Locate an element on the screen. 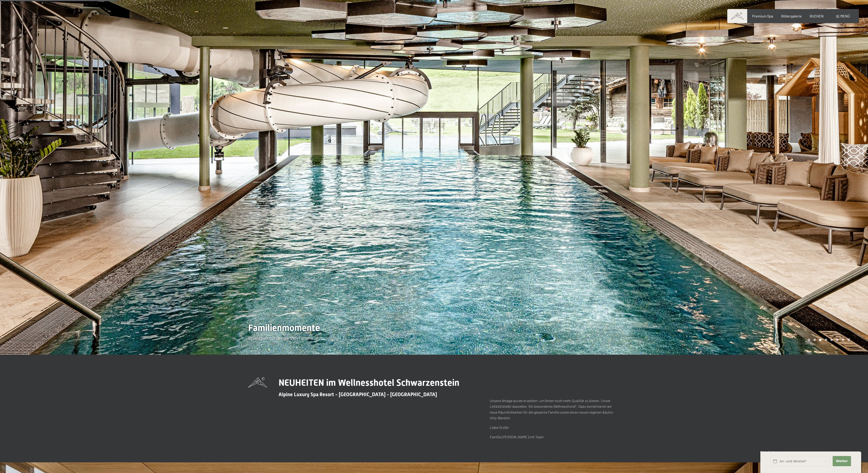 This screenshot has width=868, height=473. span: NEUHEITEN im Wellnesshotel Schwarzenstein is located at coordinates (369, 383).